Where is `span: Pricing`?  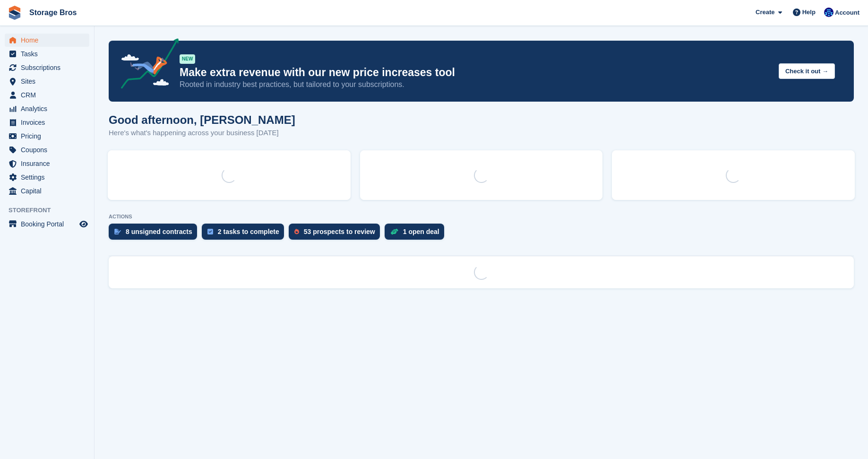 span: Pricing is located at coordinates (49, 136).